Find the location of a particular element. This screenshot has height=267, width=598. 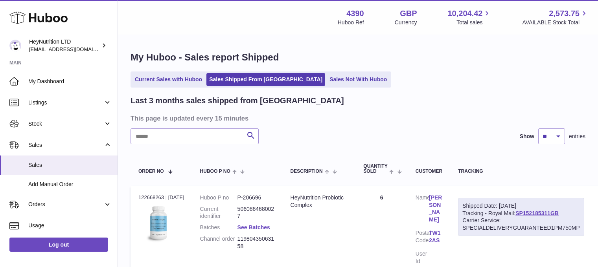

a: 10,204.42 Total sales is located at coordinates (469, 17).